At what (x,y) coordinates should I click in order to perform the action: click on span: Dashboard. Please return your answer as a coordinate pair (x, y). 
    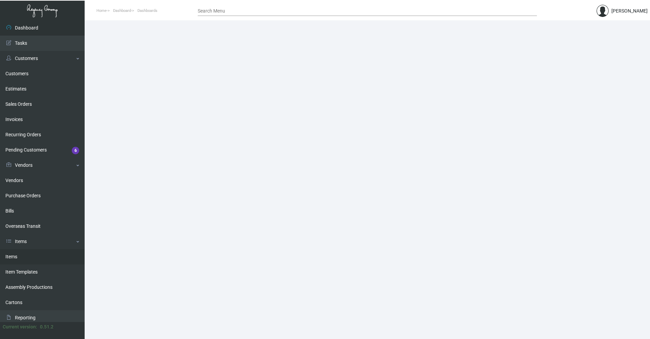
    Looking at the image, I should click on (122, 10).